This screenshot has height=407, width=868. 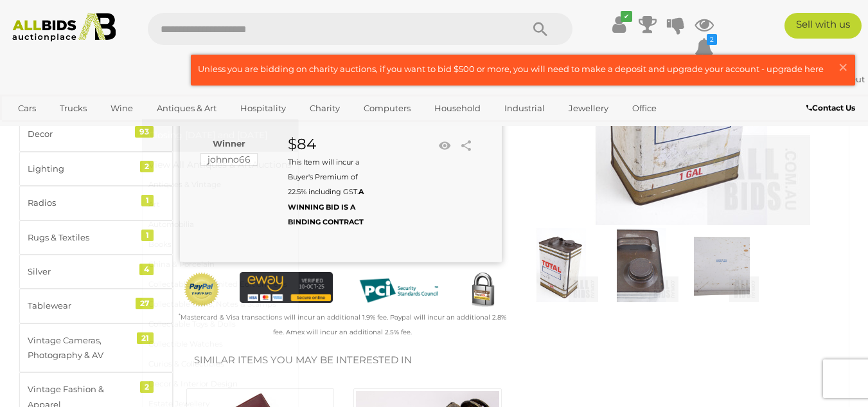 What do you see at coordinates (540, 29) in the screenshot?
I see `button: Search` at bounding box center [540, 29].